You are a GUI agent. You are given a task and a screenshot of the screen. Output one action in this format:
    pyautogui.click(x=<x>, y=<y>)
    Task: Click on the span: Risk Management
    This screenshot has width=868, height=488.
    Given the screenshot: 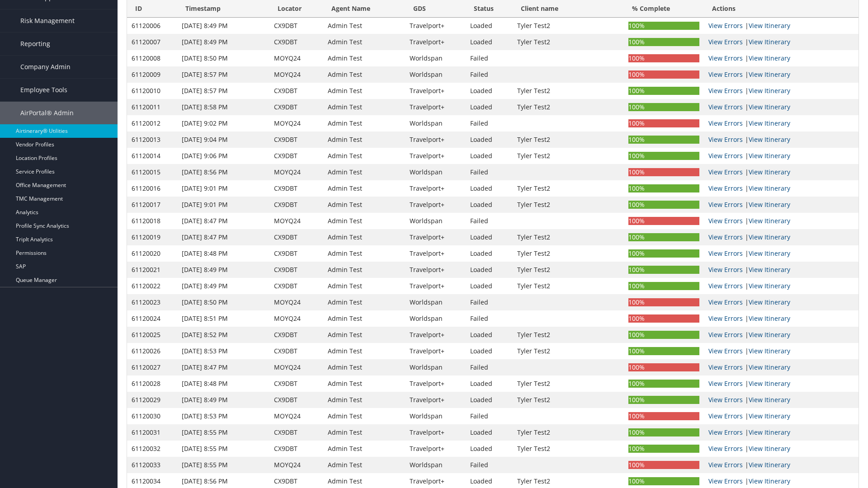 What is the action you would take?
    pyautogui.click(x=47, y=21)
    